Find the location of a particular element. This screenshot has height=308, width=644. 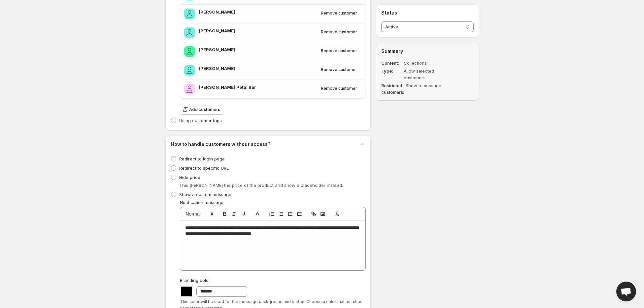

span: Hide price is located at coordinates (190, 177).